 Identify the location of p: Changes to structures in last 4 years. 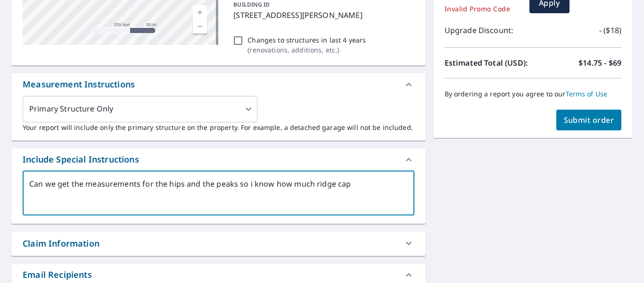
(306, 40).